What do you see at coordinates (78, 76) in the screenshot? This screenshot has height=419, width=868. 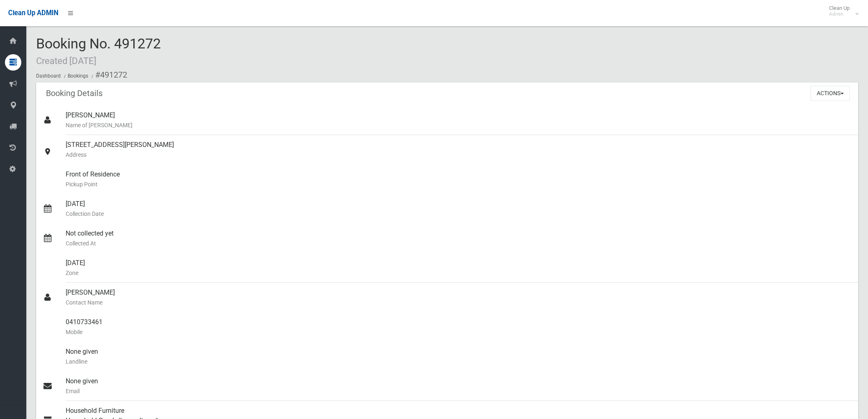 I see `a: Bookings` at bounding box center [78, 76].